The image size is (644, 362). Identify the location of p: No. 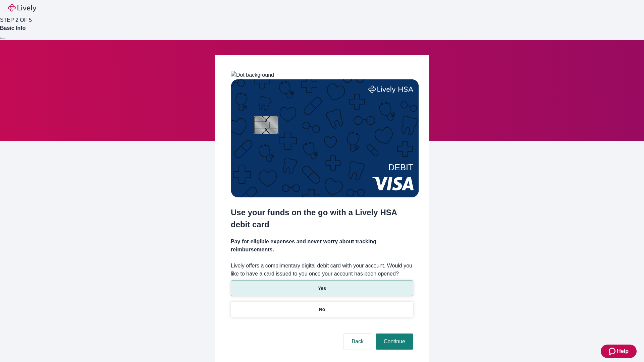
(322, 309).